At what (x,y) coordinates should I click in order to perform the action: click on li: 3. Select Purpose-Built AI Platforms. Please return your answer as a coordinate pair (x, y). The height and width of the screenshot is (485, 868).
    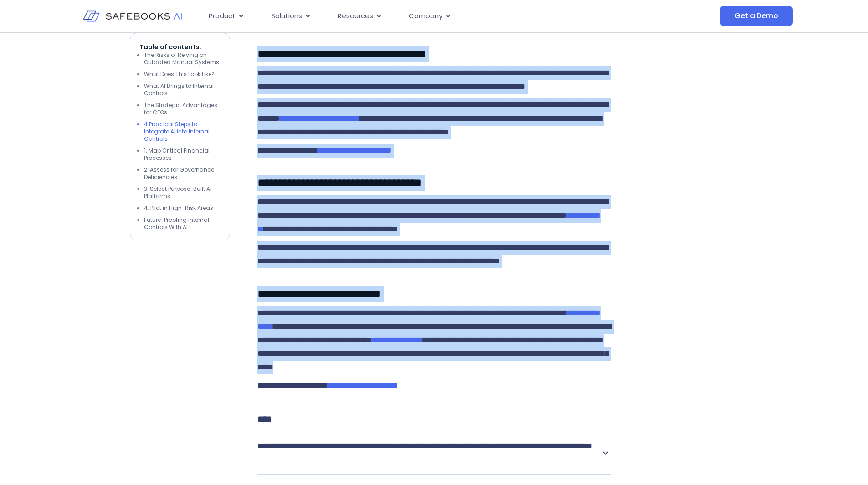
    Looking at the image, I should click on (182, 192).